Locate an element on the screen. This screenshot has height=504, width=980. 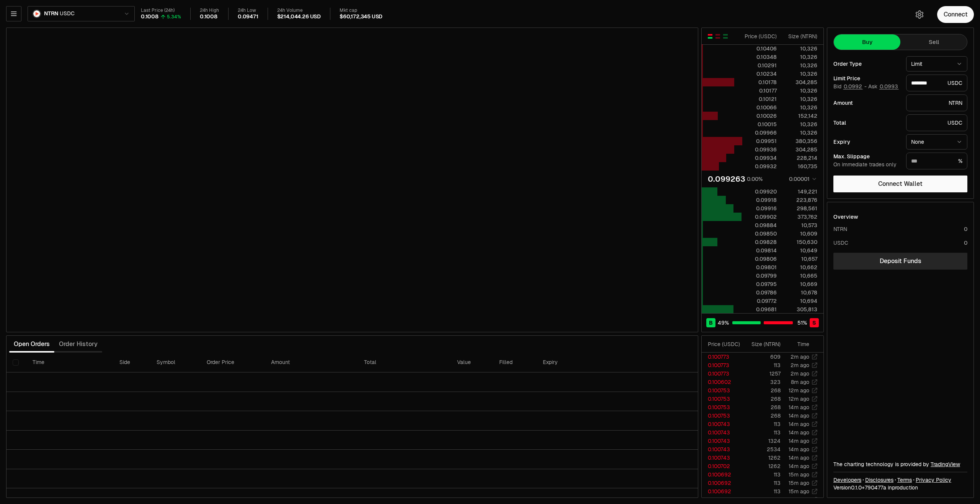
button: 0.00001 is located at coordinates (802, 179).